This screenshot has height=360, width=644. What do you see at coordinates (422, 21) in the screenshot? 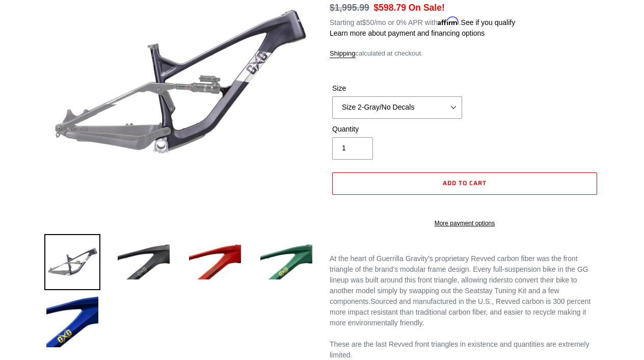
I see `p: Starting at /mo or 0% APR with .` at bounding box center [422, 21].